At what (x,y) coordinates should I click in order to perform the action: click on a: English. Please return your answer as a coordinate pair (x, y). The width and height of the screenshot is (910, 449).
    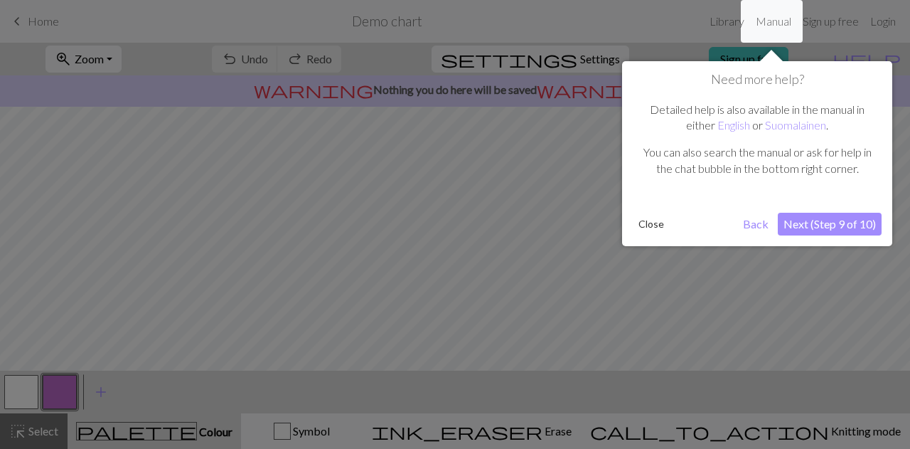
    Looking at the image, I should click on (734, 124).